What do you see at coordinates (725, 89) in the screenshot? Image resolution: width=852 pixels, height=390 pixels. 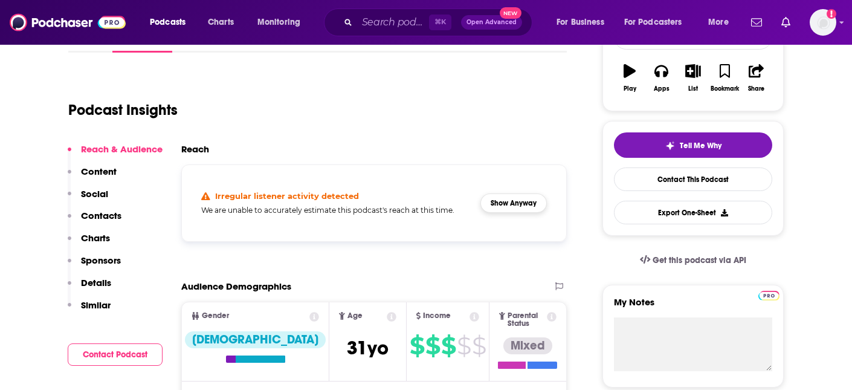 I see `div: Bookmark` at bounding box center [725, 89].